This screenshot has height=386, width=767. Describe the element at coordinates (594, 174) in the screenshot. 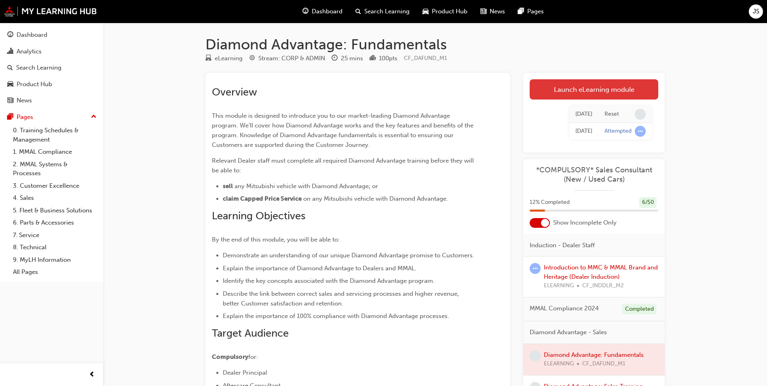

I see `a: *COMPULSORY* Sales Consultant (New / Used Cars)` at that location.